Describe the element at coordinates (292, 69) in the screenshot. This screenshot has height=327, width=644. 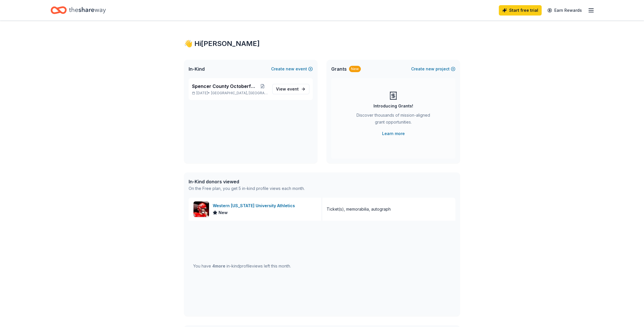
I see `button: Createnewevent` at that location.